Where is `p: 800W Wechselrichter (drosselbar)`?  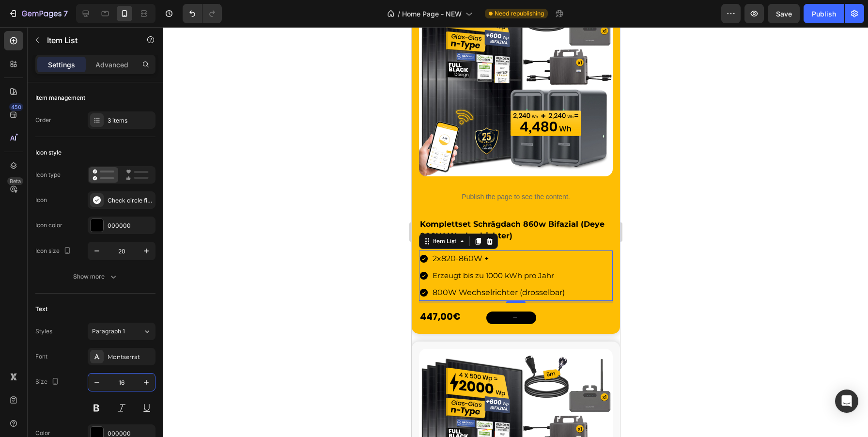 p: 800W Wechselrichter (drosselbar) is located at coordinates (87, 266).